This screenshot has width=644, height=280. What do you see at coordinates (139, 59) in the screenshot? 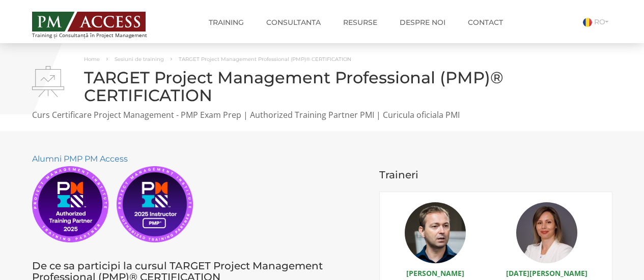
I see `a: Sesiuni de training` at bounding box center [139, 59].